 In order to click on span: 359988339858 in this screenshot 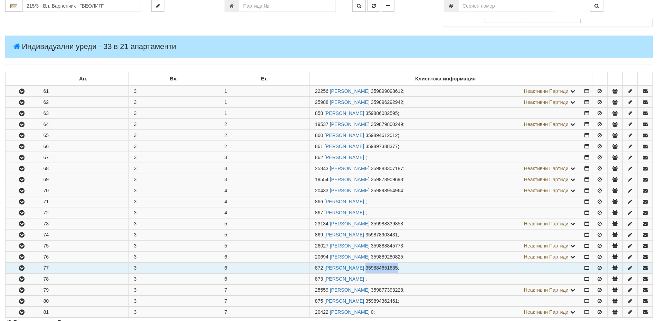, I will do `click(387, 224)`.